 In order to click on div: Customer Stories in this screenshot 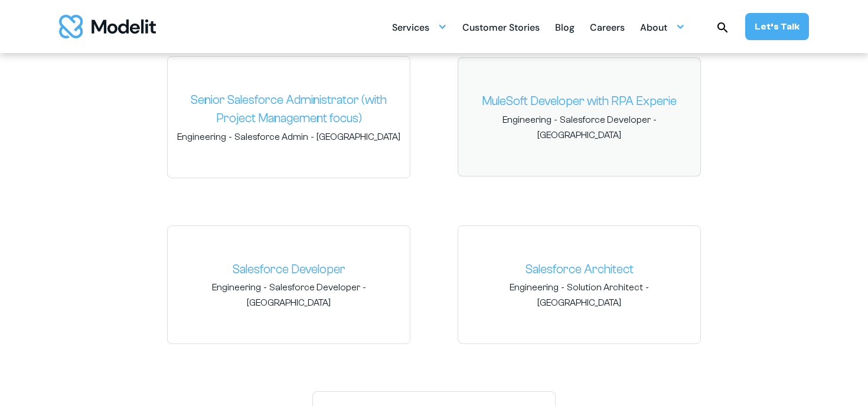, I will do `click(500, 28)`.